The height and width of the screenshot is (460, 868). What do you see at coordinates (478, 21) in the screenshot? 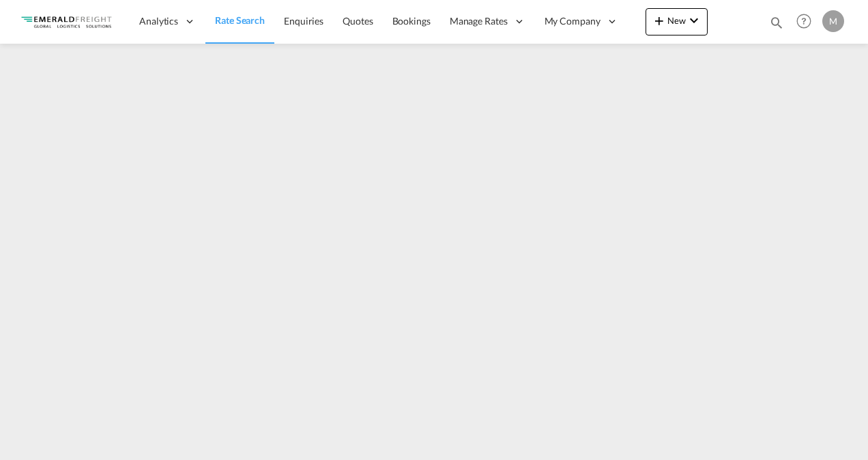
I see `span: Manage Rates` at bounding box center [478, 21].